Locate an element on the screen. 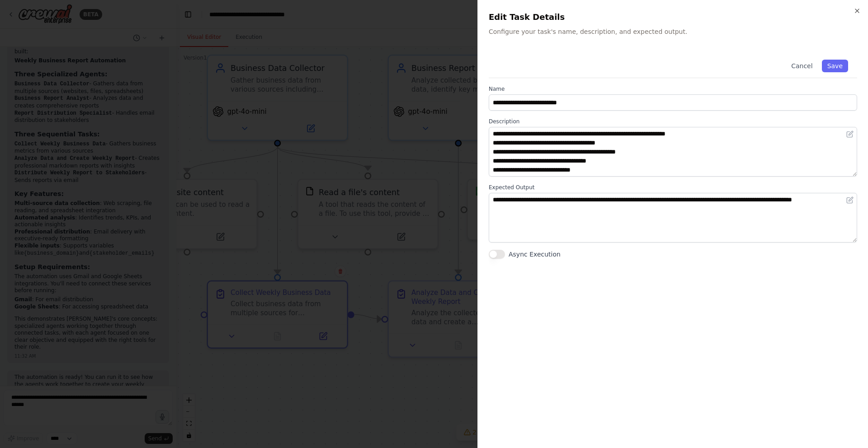  button: Cancel is located at coordinates (801, 66).